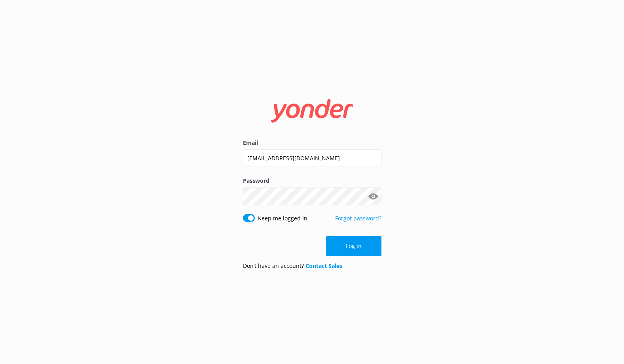 This screenshot has height=364, width=624. Describe the element at coordinates (358, 218) in the screenshot. I see `a: Forgot password?` at that location.